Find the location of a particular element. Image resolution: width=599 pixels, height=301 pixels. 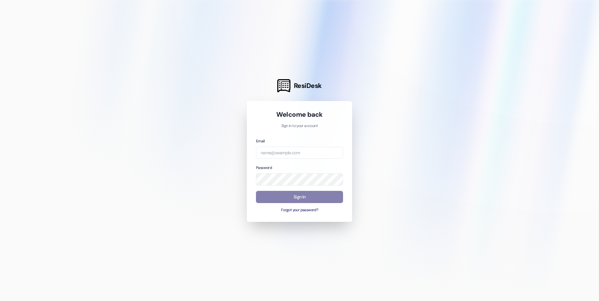

h1: Welcome back is located at coordinates (300, 115).